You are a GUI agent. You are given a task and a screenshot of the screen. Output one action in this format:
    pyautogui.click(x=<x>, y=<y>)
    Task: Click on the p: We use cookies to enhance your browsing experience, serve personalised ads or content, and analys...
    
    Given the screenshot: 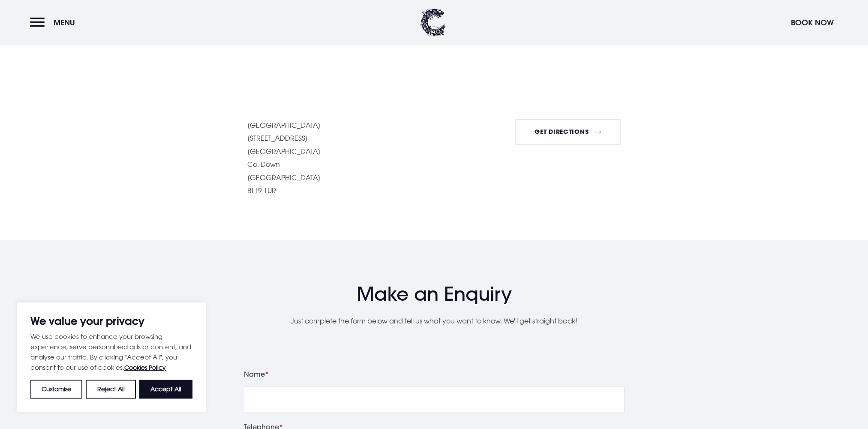 What is the action you would take?
    pyautogui.click(x=112, y=351)
    